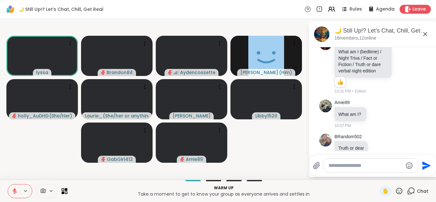  I want to click on span: 🌙 Still Up!? Let’s Chat, Chill, Get Real, so click(61, 9).